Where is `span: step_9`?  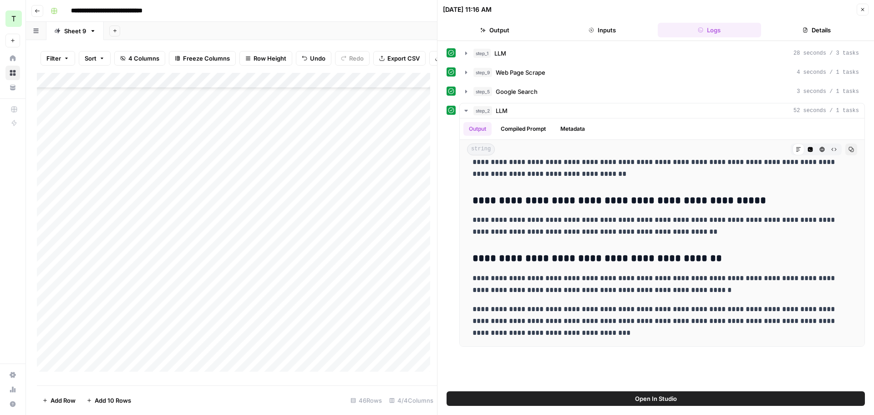 span: step_9 is located at coordinates (483, 72).